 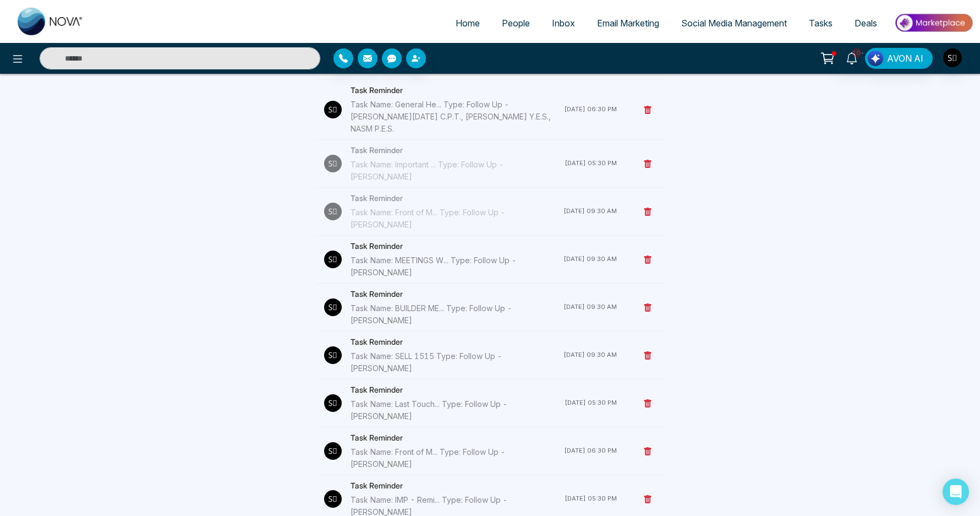 What do you see at coordinates (516, 23) in the screenshot?
I see `a: People` at bounding box center [516, 23].